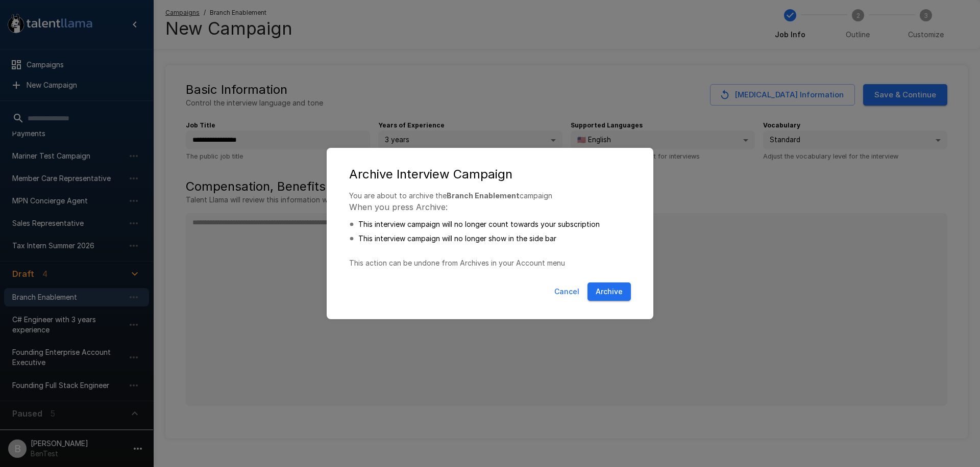 The height and width of the screenshot is (467, 980). What do you see at coordinates (458, 238) in the screenshot?
I see `p: This interview campaign will no longer show in the side bar` at bounding box center [458, 238].